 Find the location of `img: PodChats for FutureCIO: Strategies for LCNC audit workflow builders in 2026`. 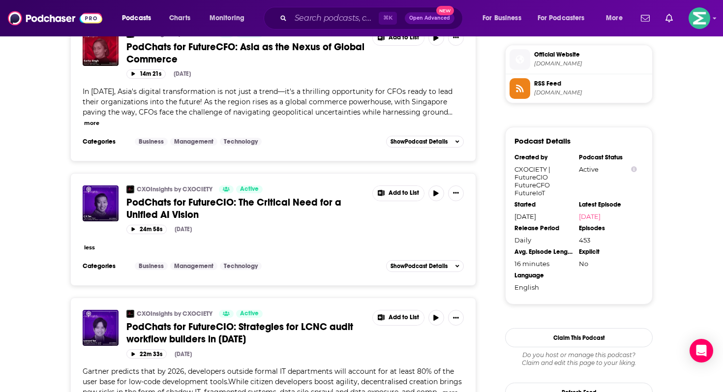

img: PodChats for FutureCIO: Strategies for LCNC audit workflow builders in 2026 is located at coordinates (100, 328).